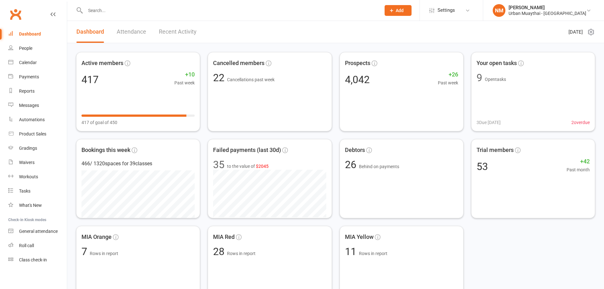 The image size is (604, 289). Describe the element at coordinates (25, 191) in the screenshot. I see `div: Tasks` at that location.